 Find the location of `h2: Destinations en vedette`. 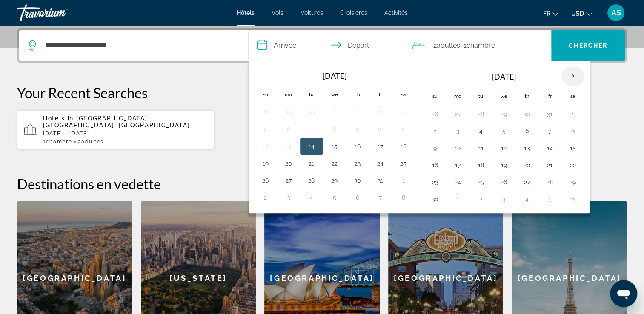

h2: Destinations en vedette is located at coordinates (322, 184).